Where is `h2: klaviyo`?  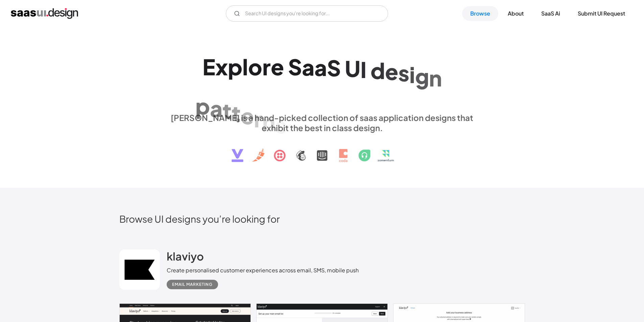
h2: klaviyo is located at coordinates (185, 256).